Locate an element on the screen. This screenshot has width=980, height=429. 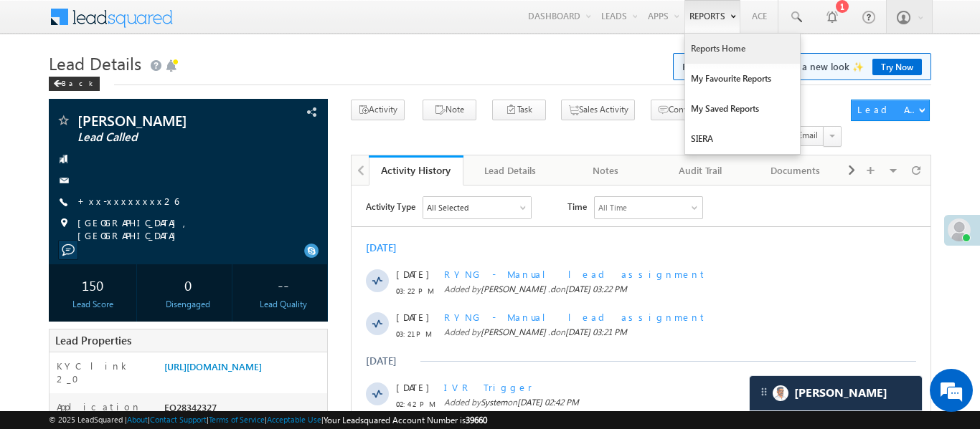
label: KYC link 2_0 is located at coordinates (103, 373).